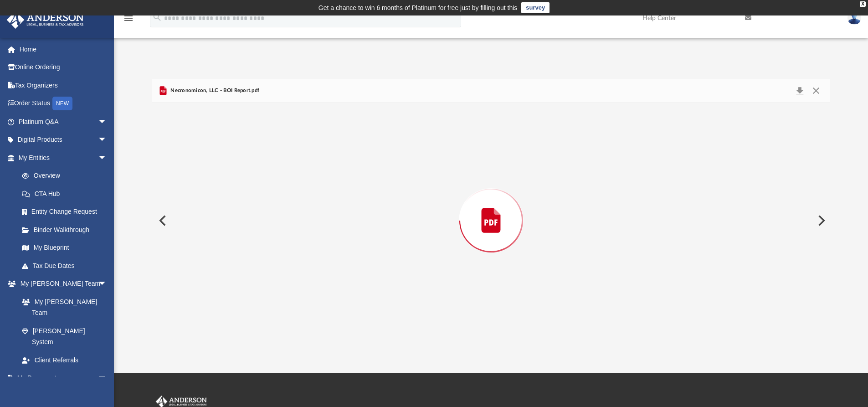  I want to click on a: Digital Productsarrow_drop_down, so click(64, 140).